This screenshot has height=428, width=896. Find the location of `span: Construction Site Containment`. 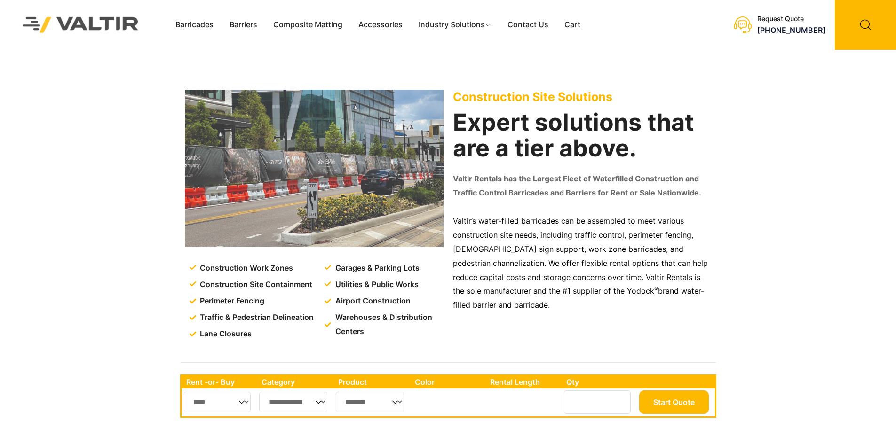

span: Construction Site Containment is located at coordinates (255, 285).